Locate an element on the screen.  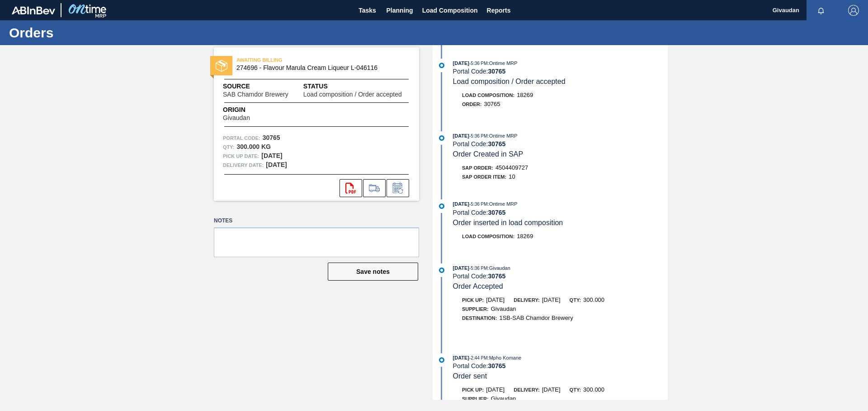
h1: Orders is located at coordinates (89, 32).